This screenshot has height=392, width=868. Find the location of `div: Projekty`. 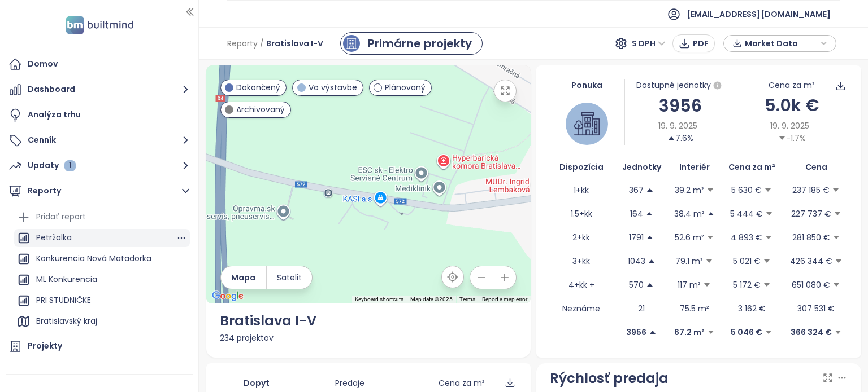

div: Projekty is located at coordinates (45, 346).